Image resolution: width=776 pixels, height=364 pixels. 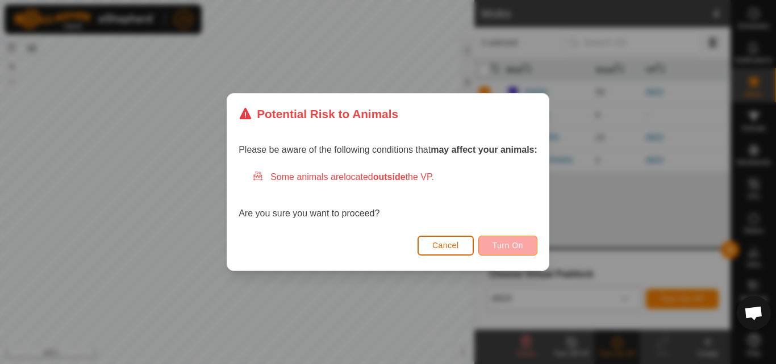 I want to click on span: located the VP., so click(x=388, y=177).